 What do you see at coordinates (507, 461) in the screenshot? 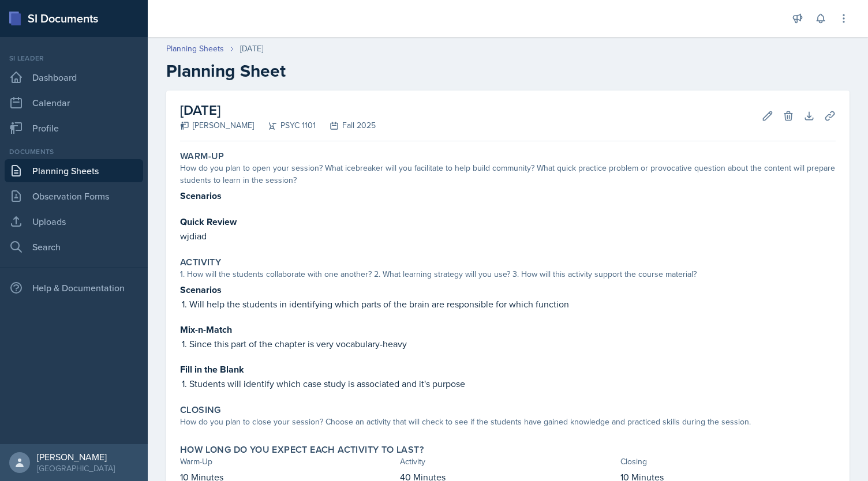
I see `div: Activity` at bounding box center [507, 461].